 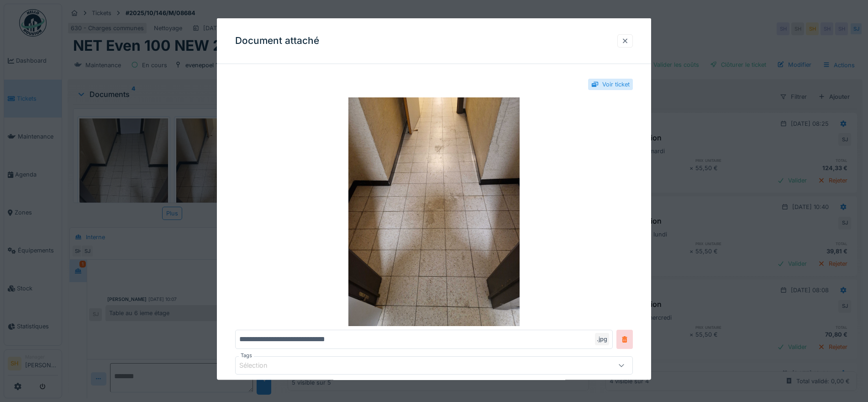 I want to click on div: Sélection, so click(x=260, y=365).